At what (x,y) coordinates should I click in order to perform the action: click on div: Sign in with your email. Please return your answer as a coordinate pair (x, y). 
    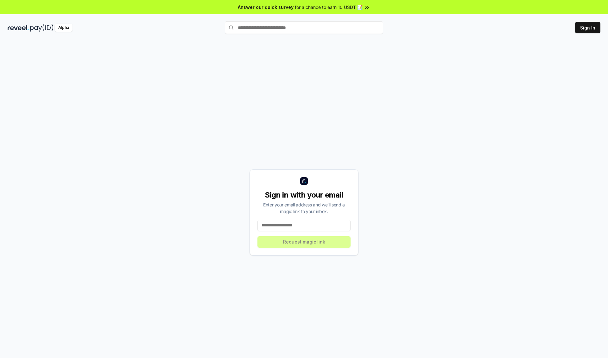
    Looking at the image, I should click on (304, 195).